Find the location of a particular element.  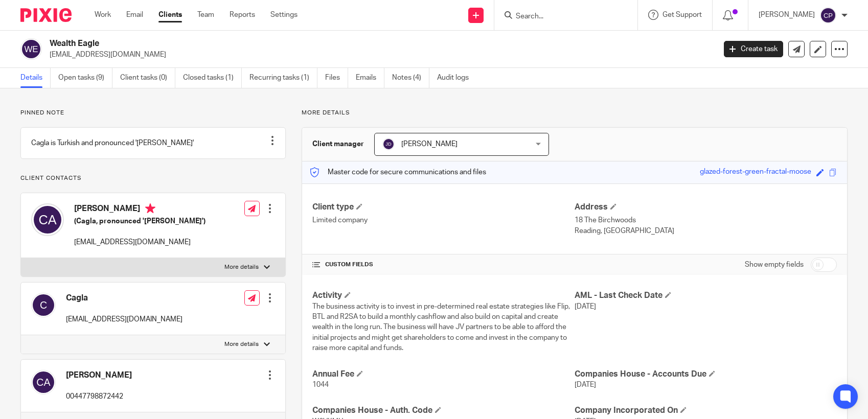

p: Limited company is located at coordinates (443, 220).